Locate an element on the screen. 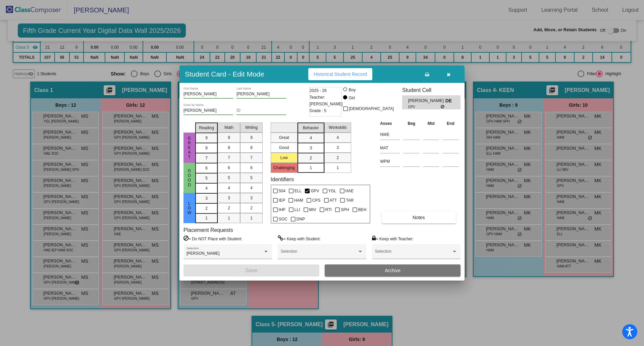 The width and height of the screenshot is (644, 346). label: Placement Requests is located at coordinates (208, 229).